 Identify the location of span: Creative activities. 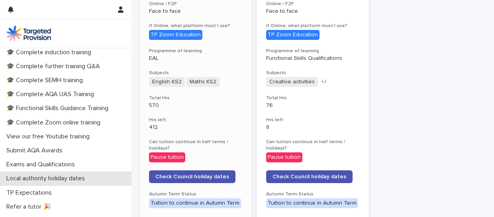
(292, 82).